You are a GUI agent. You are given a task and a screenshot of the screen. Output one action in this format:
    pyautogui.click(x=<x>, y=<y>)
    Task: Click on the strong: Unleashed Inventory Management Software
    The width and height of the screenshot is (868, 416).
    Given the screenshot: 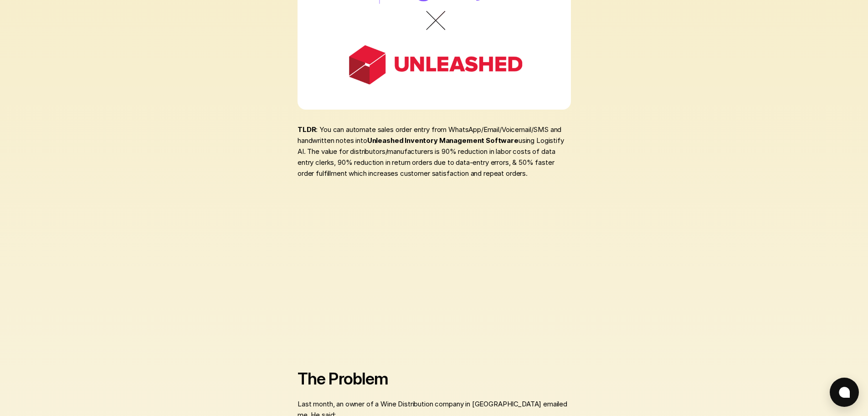 What is the action you would take?
    pyautogui.click(x=443, y=141)
    